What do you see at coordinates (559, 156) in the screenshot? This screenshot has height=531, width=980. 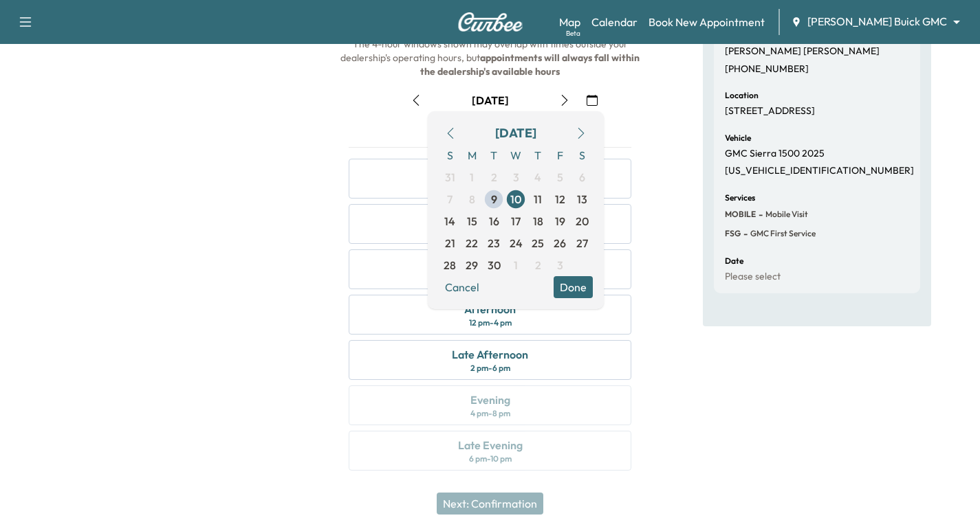 I see `span: F` at bounding box center [559, 156].